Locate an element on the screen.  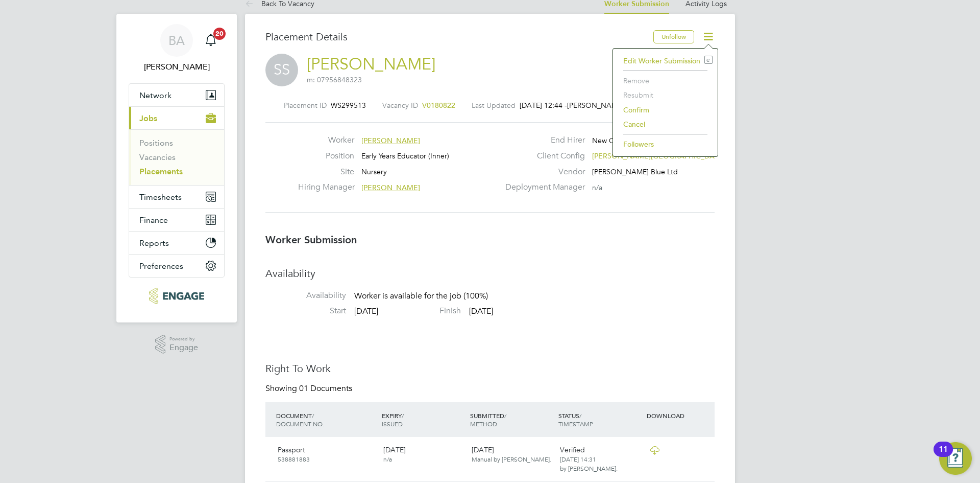
h3: Availability is located at coordinates (490, 274).